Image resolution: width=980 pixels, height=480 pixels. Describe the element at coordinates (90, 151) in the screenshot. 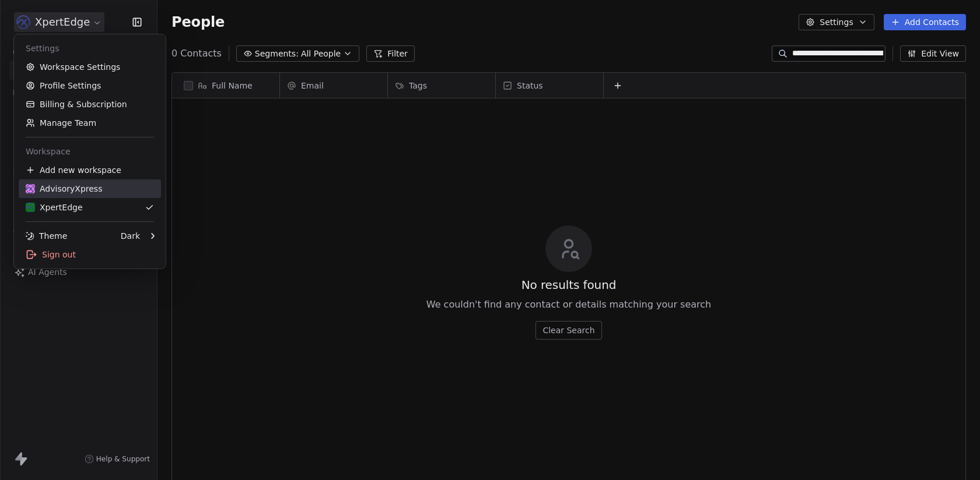

I see `div: Workspace` at that location.